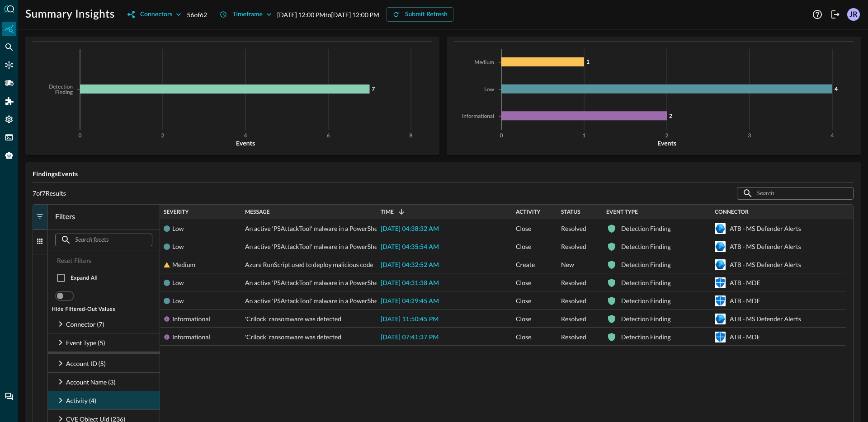  Describe the element at coordinates (103, 240) in the screenshot. I see `input: Search facets` at that location.